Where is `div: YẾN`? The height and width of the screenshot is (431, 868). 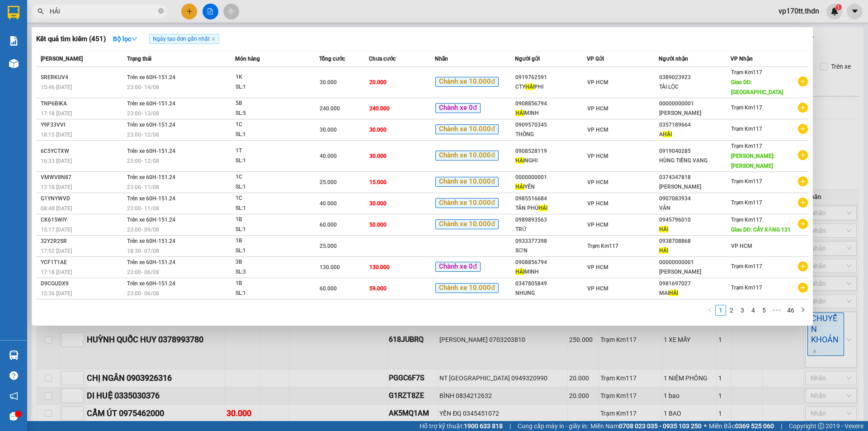 div: YẾN is located at coordinates (551, 187).